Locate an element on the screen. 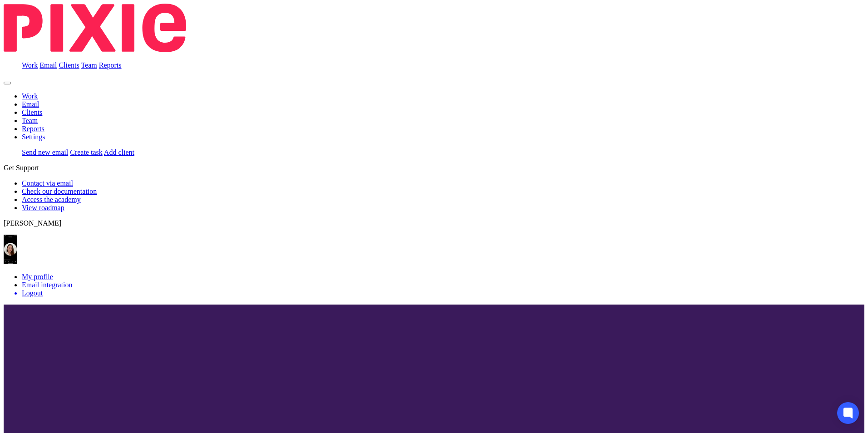  span: Check our documentation is located at coordinates (59, 191).